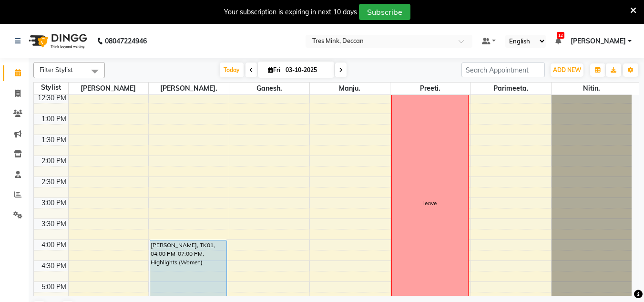  Describe the element at coordinates (430, 203) in the screenshot. I see `div: leave` at that location.